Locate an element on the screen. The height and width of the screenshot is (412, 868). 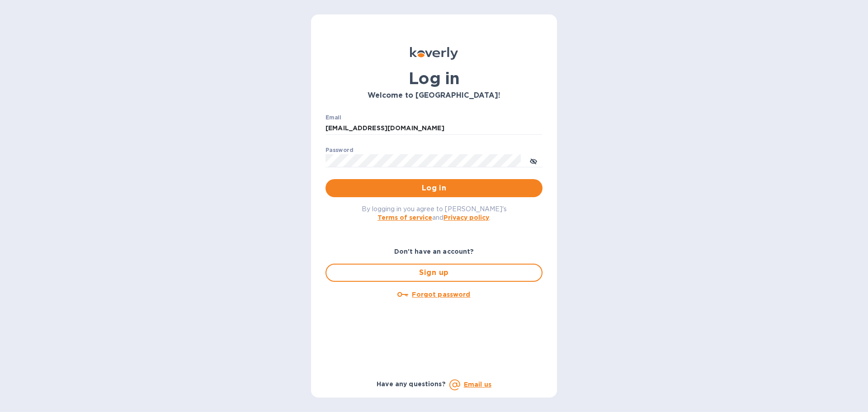
label: Email is located at coordinates (333, 118).